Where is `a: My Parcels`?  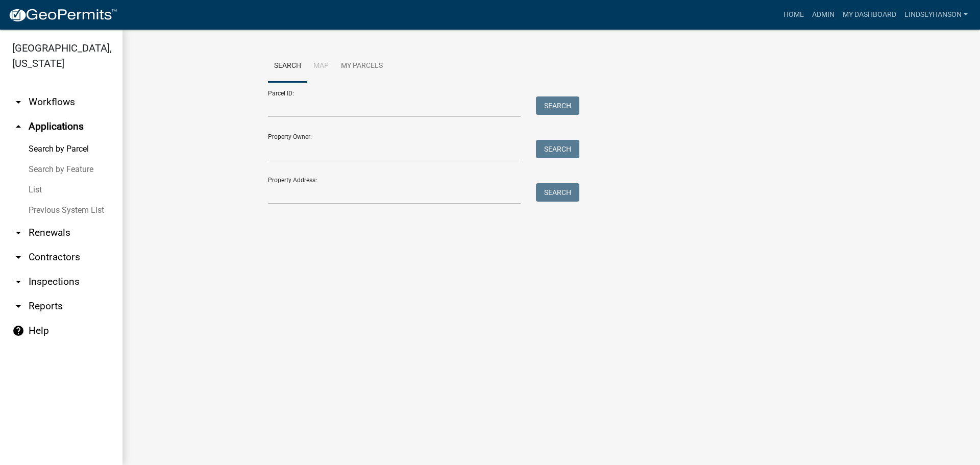 a: My Parcels is located at coordinates (362, 66).